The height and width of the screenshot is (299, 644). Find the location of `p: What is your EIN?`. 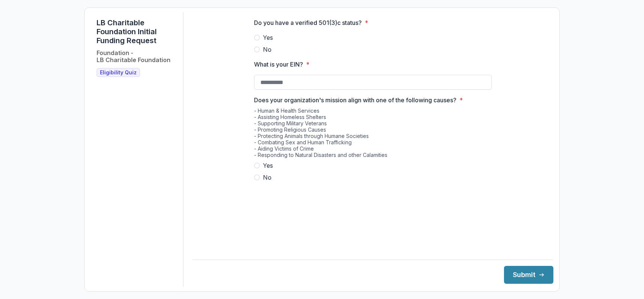

p: What is your EIN? is located at coordinates (279, 64).